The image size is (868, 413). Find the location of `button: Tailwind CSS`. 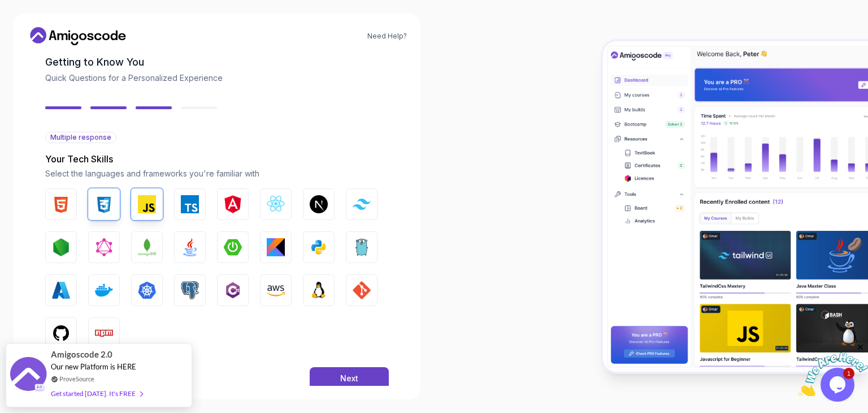

button: Tailwind CSS is located at coordinates (361, 204).